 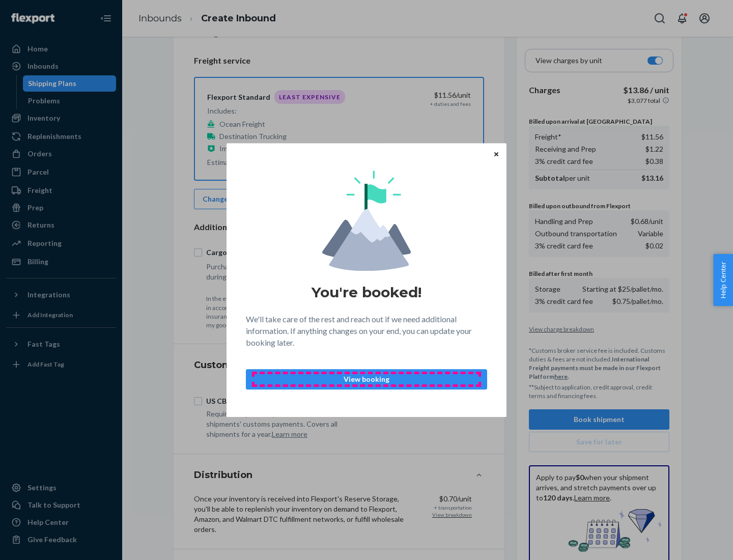 I want to click on button: View booking, so click(x=366, y=379).